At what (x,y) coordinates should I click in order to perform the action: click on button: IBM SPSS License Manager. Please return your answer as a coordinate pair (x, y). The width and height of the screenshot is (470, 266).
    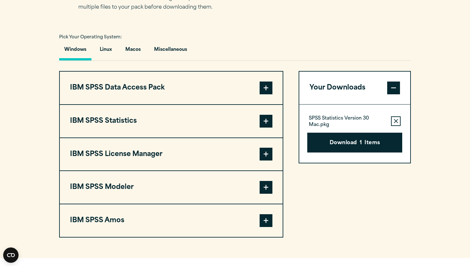
    Looking at the image, I should click on (171, 155).